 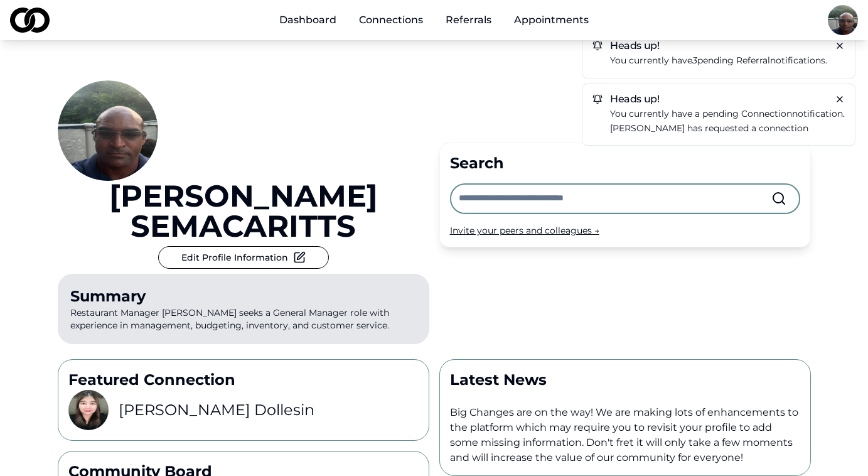 I want to click on button: Edit Profile Information, so click(x=244, y=257).